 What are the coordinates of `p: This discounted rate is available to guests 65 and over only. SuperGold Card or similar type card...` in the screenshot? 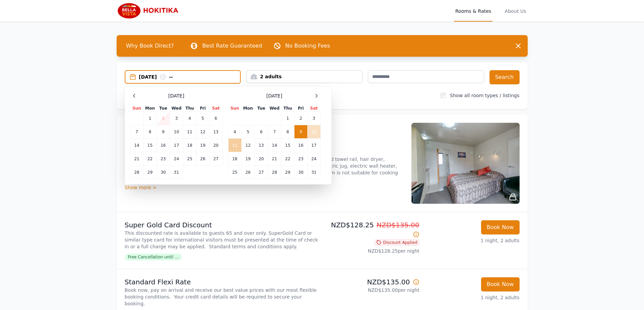 It's located at (222, 240).